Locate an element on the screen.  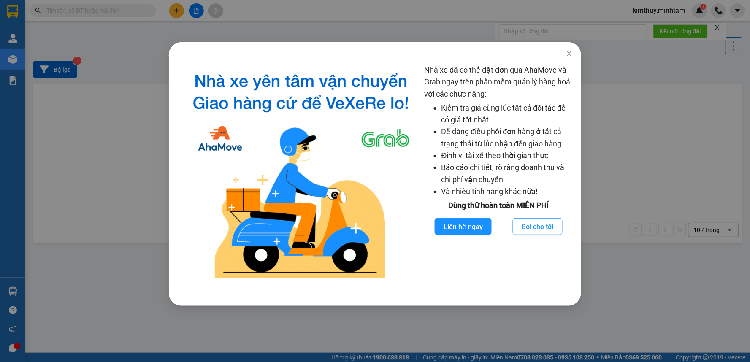
span: Gọi cho tôi is located at coordinates (538, 227).